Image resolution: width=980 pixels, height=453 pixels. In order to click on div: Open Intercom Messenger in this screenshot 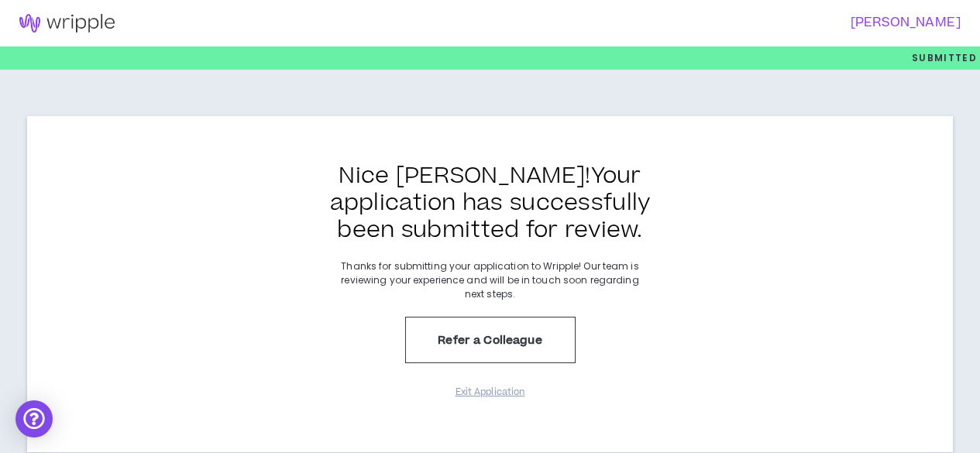, I will do `click(34, 419)`.